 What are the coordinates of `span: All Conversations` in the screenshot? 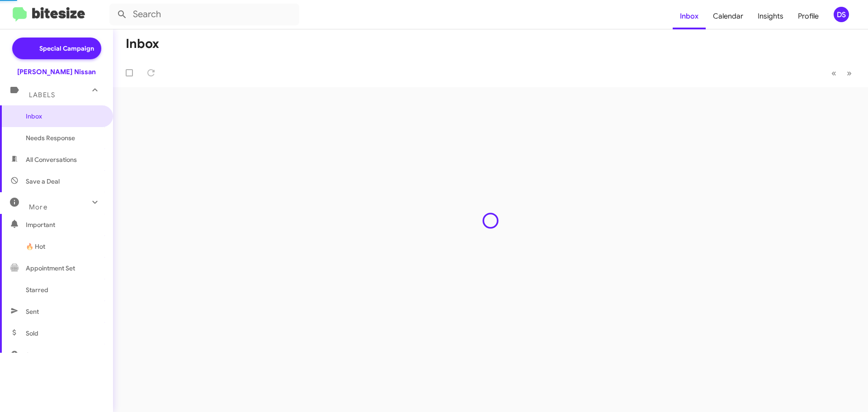 It's located at (51, 159).